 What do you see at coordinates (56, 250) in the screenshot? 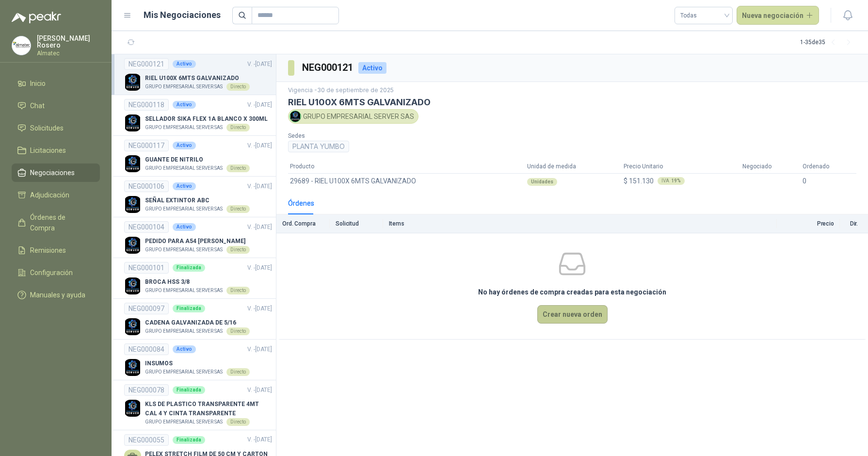
I see `a: Remisiones` at bounding box center [56, 250].